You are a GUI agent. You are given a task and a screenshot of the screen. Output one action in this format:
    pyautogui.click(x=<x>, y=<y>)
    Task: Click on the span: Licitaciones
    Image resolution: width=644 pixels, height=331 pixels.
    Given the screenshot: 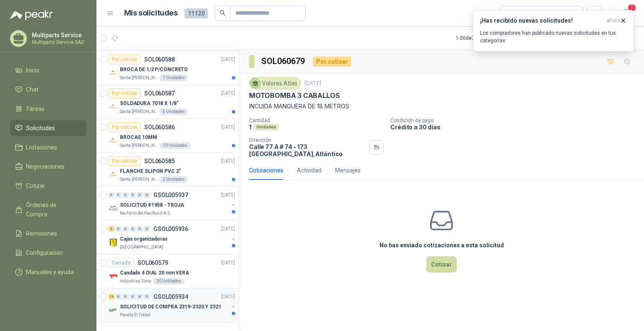 What is the action you would take?
    pyautogui.click(x=41, y=148)
    